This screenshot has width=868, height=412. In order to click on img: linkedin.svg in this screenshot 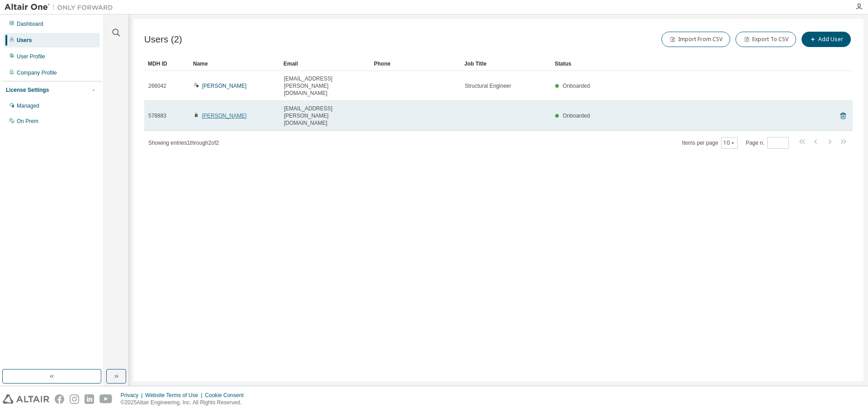, I will do `click(89, 399)`.